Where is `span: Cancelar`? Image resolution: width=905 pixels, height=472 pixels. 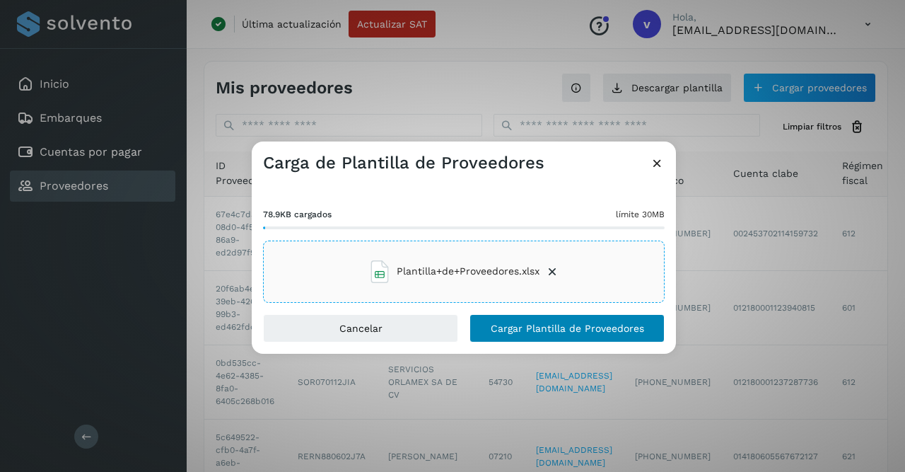 span: Cancelar is located at coordinates (361, 328).